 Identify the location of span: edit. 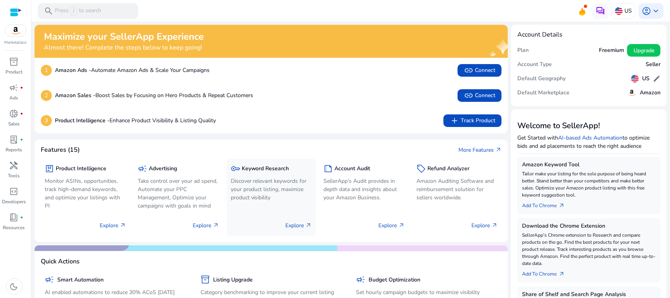
(657, 79).